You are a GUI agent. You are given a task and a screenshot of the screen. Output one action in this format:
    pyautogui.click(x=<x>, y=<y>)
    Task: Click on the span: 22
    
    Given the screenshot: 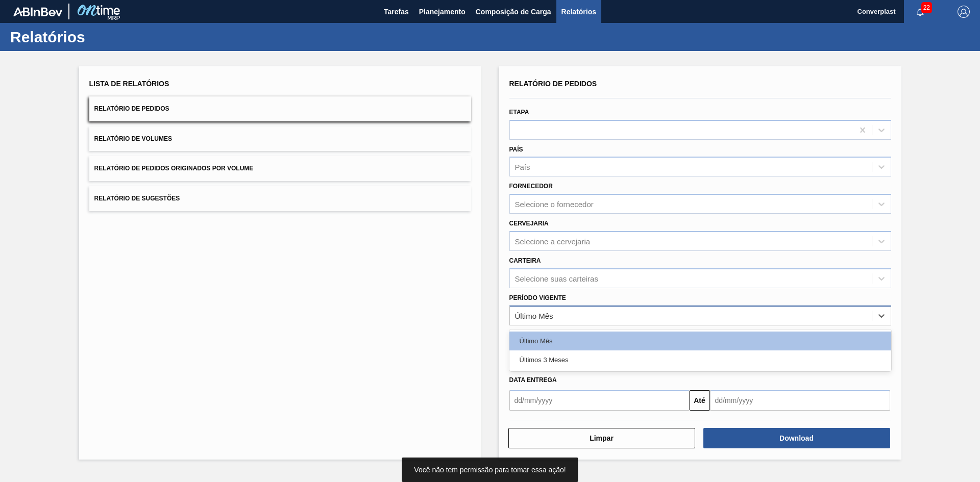 What is the action you would take?
    pyautogui.click(x=926, y=8)
    